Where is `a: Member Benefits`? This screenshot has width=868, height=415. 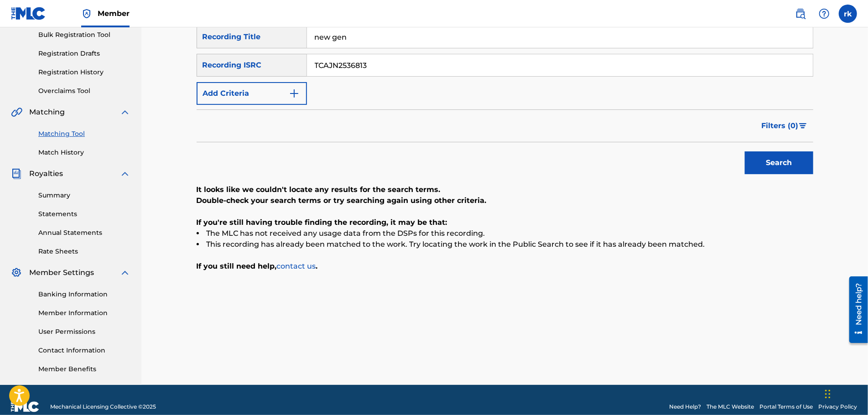
a: Member Benefits is located at coordinates (84, 369).